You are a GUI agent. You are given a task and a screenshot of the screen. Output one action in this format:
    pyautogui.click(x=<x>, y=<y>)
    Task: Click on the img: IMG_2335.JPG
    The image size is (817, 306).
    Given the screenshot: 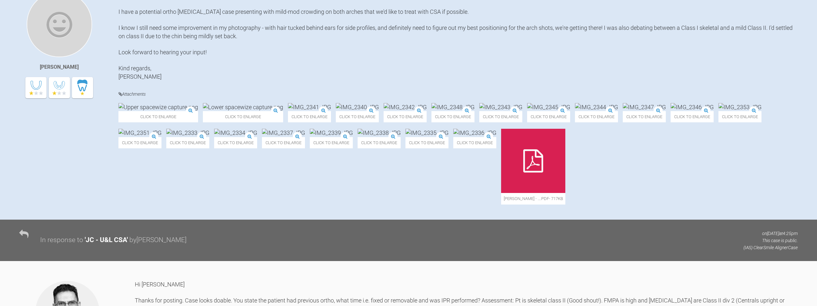 What is the action you would take?
    pyautogui.click(x=427, y=133)
    